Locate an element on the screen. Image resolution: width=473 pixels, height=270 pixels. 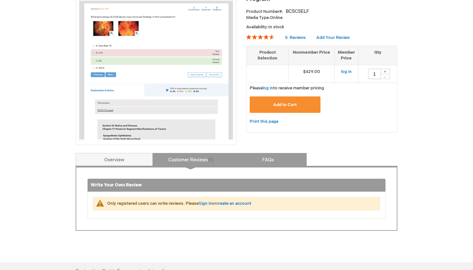
p: Availability: is located at coordinates (322, 27).